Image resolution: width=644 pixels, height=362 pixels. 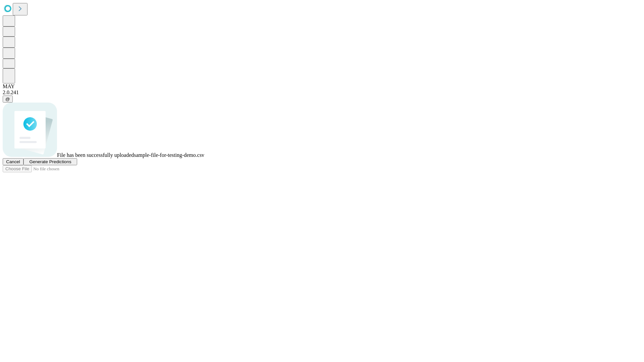 What do you see at coordinates (322, 93) in the screenshot?
I see `div: 2.0.241` at bounding box center [322, 93].